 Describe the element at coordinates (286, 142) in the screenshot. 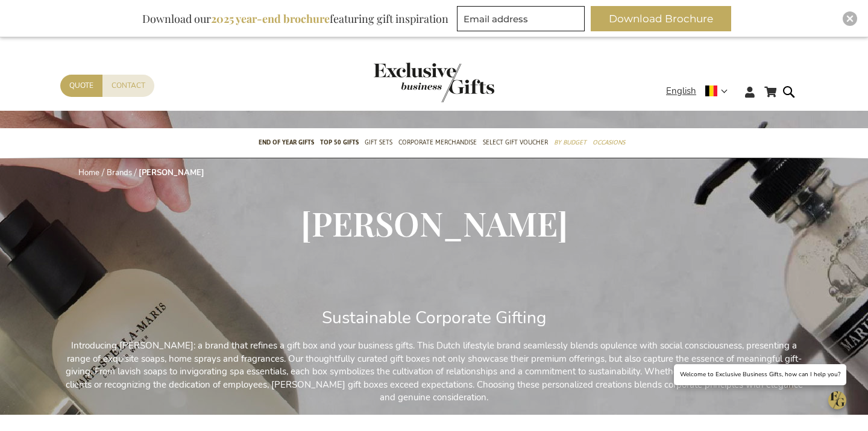

I see `span: End of year gifts` at that location.